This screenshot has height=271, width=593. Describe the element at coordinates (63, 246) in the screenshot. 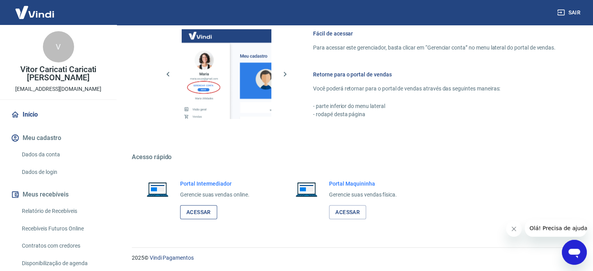

I see `a: Contratos com credores` at that location.